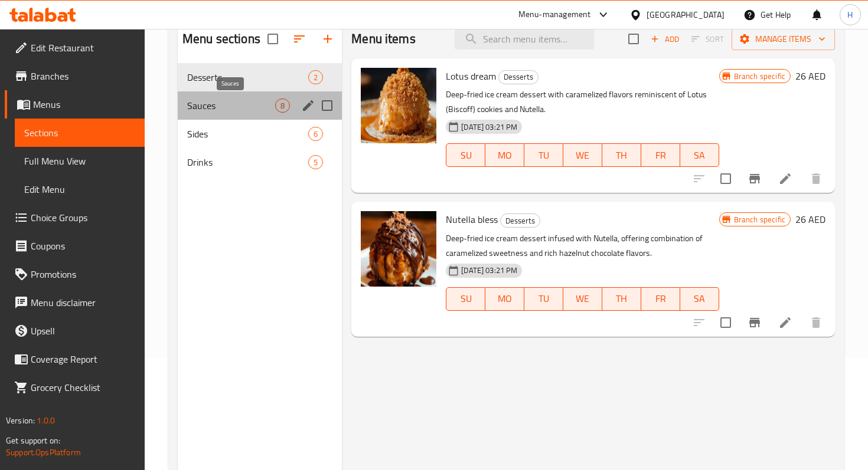 The height and width of the screenshot is (470, 868). Describe the element at coordinates (75, 331) in the screenshot. I see `a: Upsell` at that location.